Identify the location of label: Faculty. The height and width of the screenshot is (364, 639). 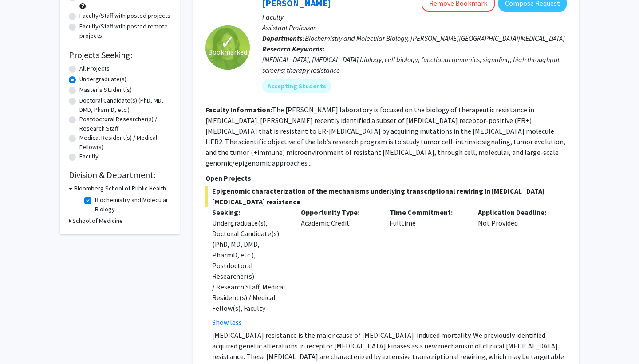
(89, 156).